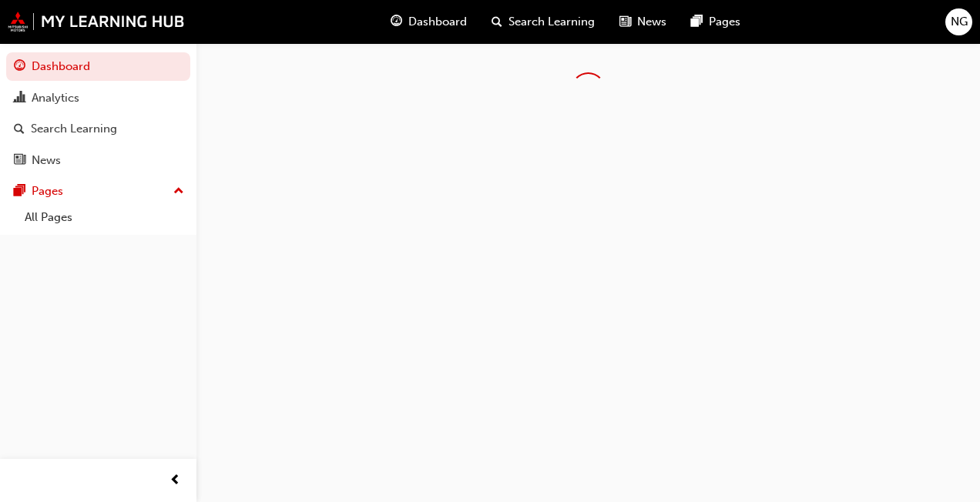 This screenshot has width=980, height=502. I want to click on a: Dashboard, so click(97, 66).